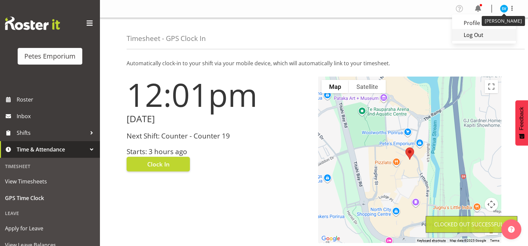 This screenshot has height=246, width=528. What do you see at coordinates (158, 164) in the screenshot?
I see `button: Clock In` at bounding box center [158, 164].